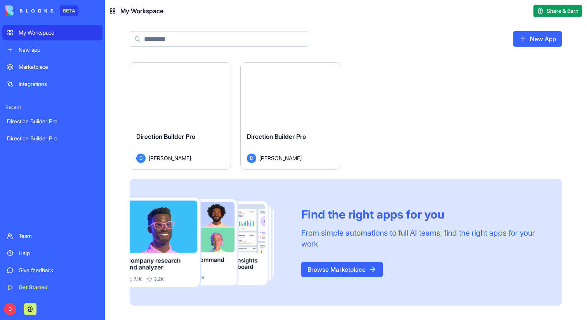  I want to click on a: New app, so click(52, 50).